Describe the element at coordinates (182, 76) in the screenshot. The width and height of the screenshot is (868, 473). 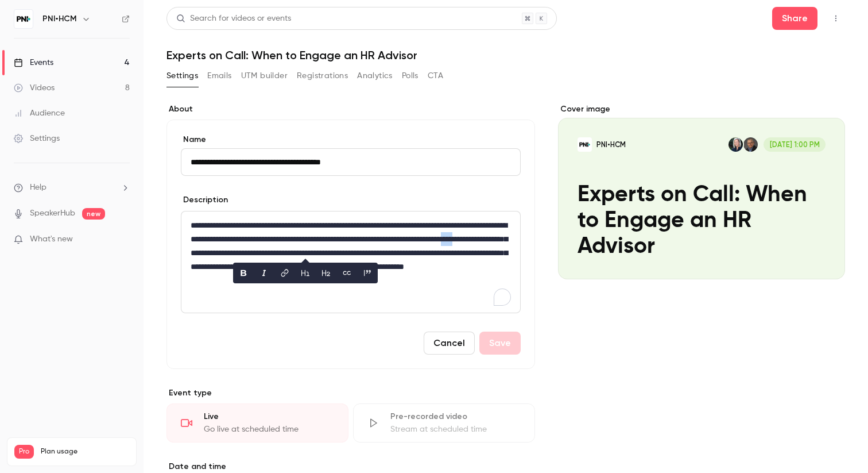
I see `button: Settings` at that location.